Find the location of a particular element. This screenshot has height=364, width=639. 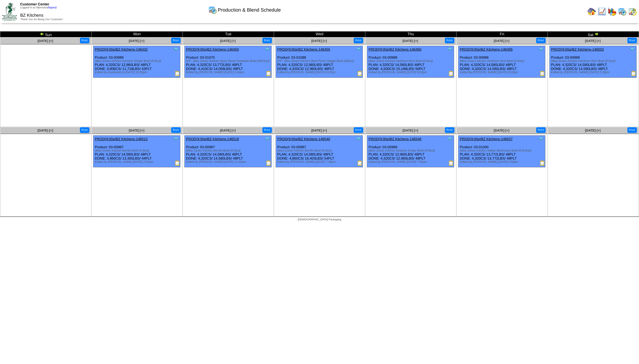

a: PROD(9:00a)BZ Kitchens-146546 is located at coordinates (395, 139).